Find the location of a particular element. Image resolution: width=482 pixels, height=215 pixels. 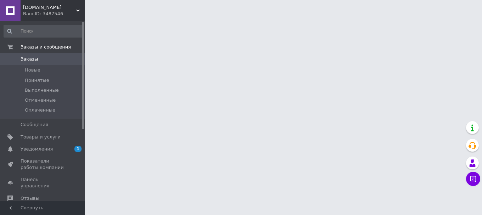

span: Заказы is located at coordinates (29, 59).